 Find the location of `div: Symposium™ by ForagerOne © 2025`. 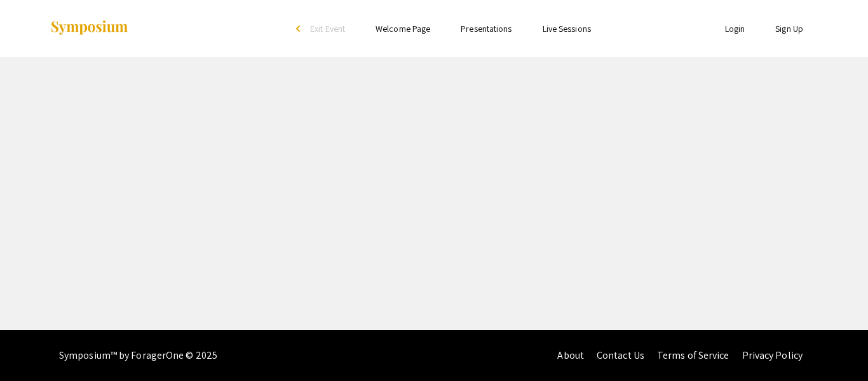

div: Symposium™ by ForagerOne © 2025 is located at coordinates (137, 355).